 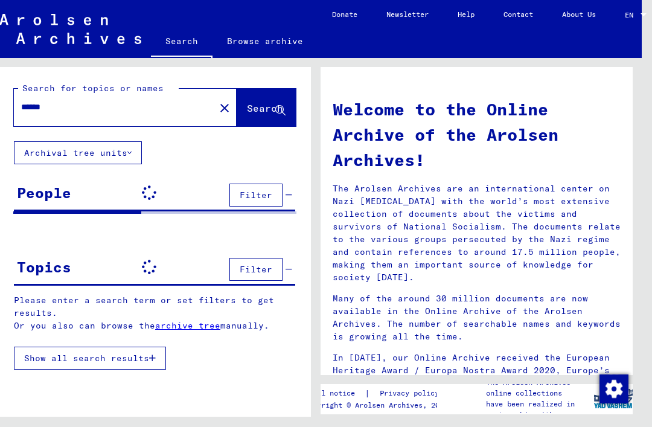 What do you see at coordinates (78, 153) in the screenshot?
I see `button: Archival tree units` at bounding box center [78, 153].